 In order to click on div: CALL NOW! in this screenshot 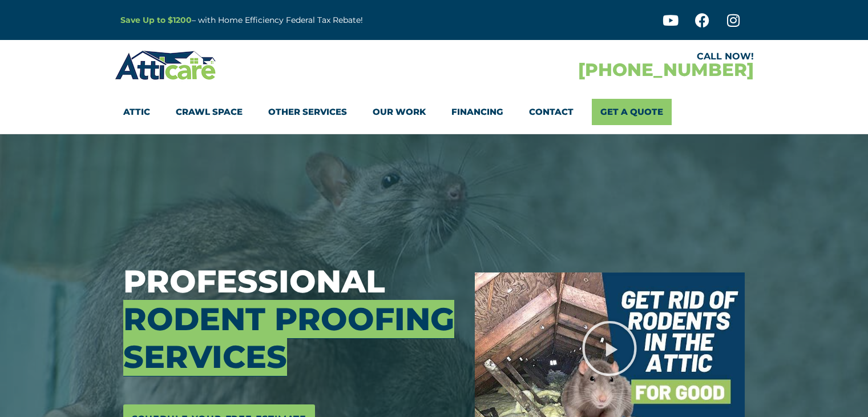, I will do `click(594, 57)`.